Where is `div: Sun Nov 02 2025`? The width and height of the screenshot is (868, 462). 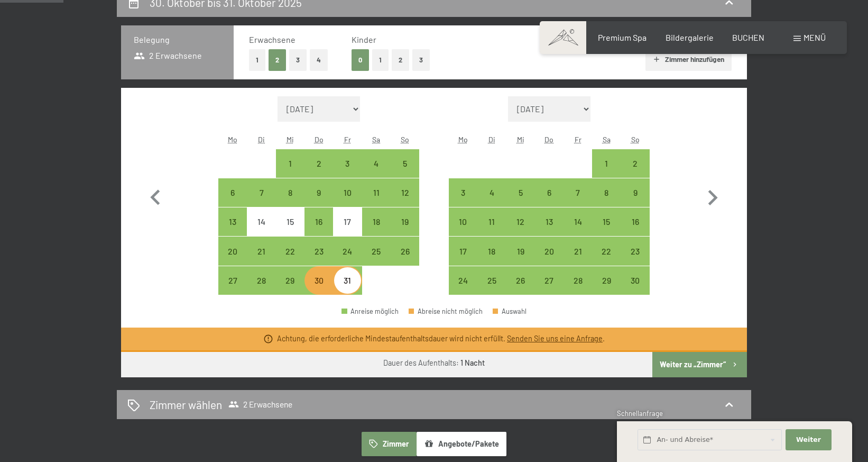 div: Sun Nov 02 2025 is located at coordinates (635, 164).